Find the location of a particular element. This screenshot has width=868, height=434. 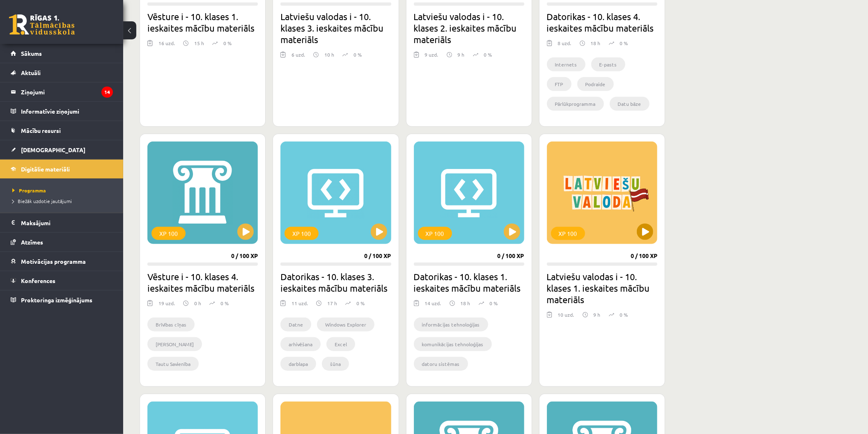

li: Datne is located at coordinates (296, 324).